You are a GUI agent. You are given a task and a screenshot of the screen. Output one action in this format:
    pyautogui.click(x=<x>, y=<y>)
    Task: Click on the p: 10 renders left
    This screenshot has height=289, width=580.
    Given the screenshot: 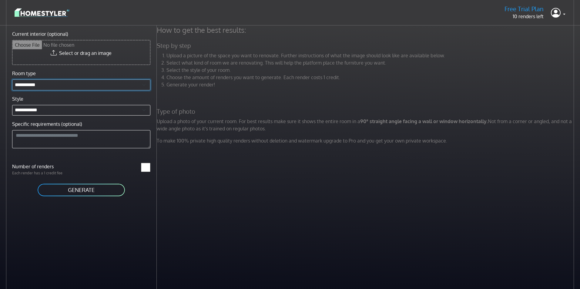 What is the action you would take?
    pyautogui.click(x=523, y=16)
    